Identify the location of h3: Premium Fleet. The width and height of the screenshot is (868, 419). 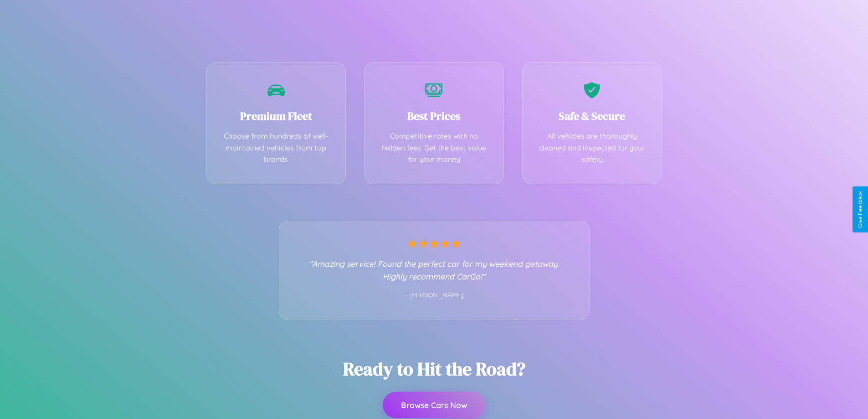
(276, 116).